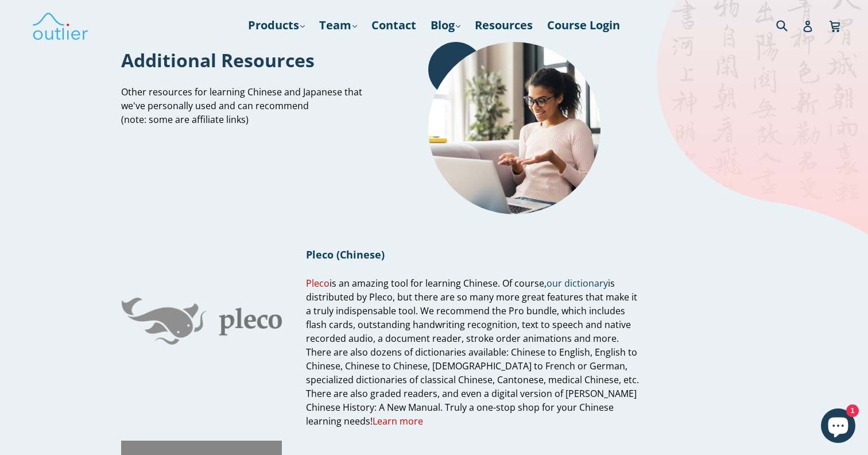  What do you see at coordinates (838, 427) in the screenshot?
I see `inbox-online-store-chat: Shopify online store chat` at bounding box center [838, 427].